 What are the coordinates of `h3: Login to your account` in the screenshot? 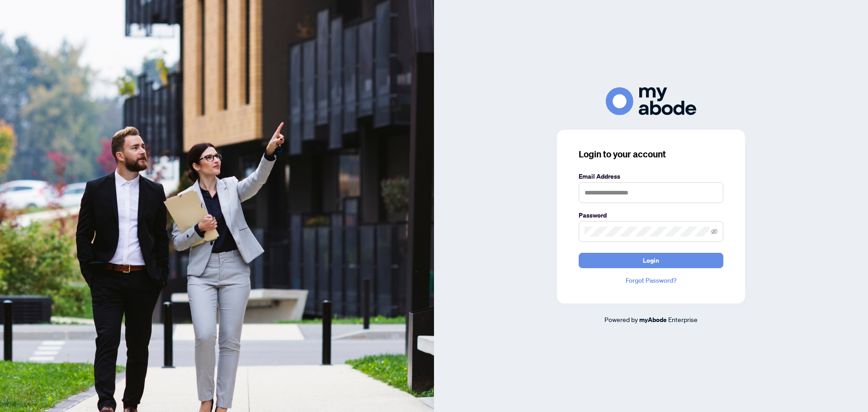 It's located at (651, 154).